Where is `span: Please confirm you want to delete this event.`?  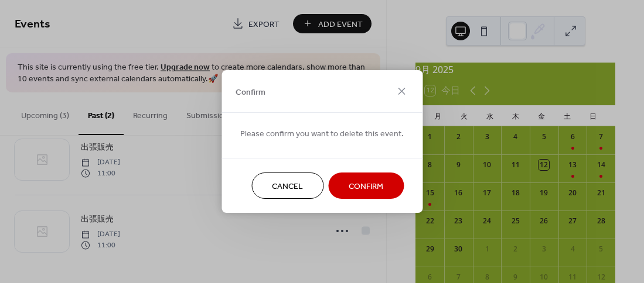 span: Please confirm you want to delete this event. is located at coordinates (321, 134).